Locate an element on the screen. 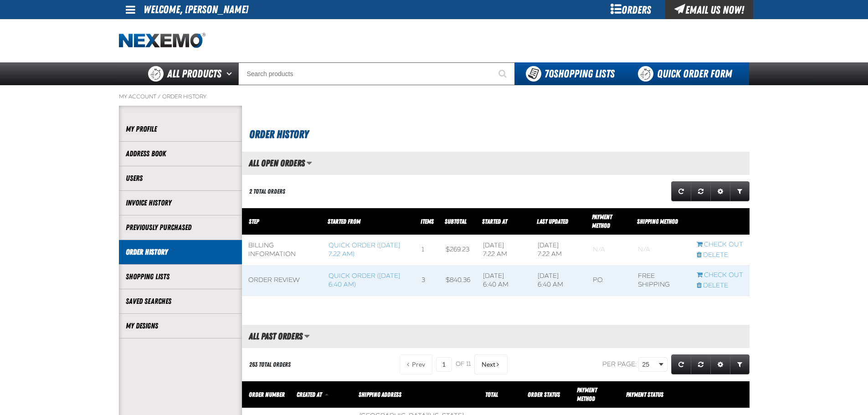 The image size is (868, 415). a: Delete checkout started from Quick Order (6/30/2025, 6:40 AM) is located at coordinates (720, 286).